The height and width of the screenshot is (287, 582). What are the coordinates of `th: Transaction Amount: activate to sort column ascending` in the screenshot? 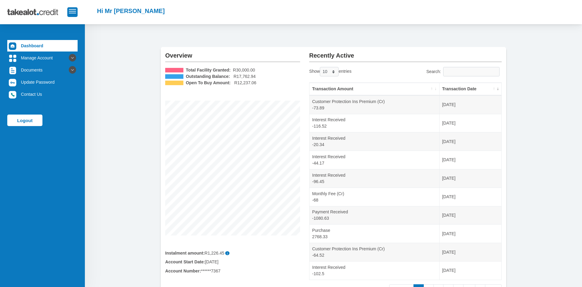 It's located at (374, 89).